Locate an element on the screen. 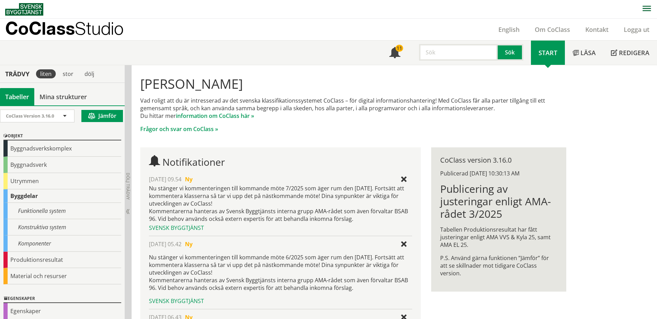 The image size is (657, 319). a: Redigera is located at coordinates (630, 53).